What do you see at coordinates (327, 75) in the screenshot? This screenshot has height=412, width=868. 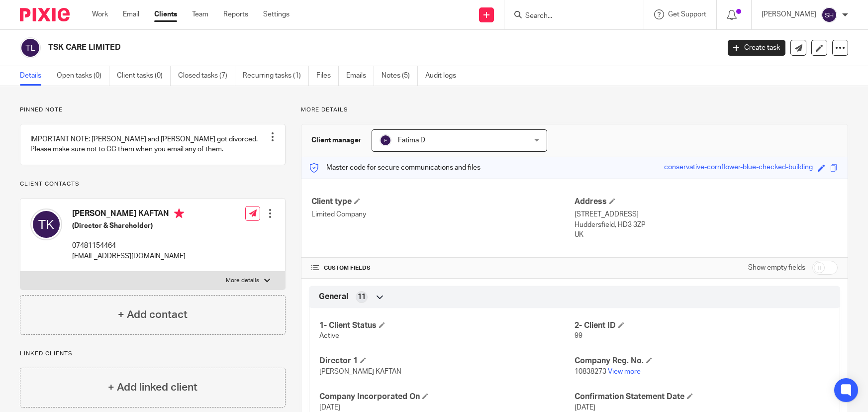 I see `a: Files` at bounding box center [327, 75].